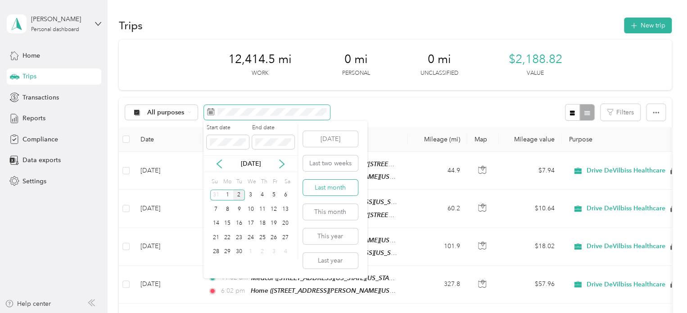  I want to click on div: 24, so click(251, 237).